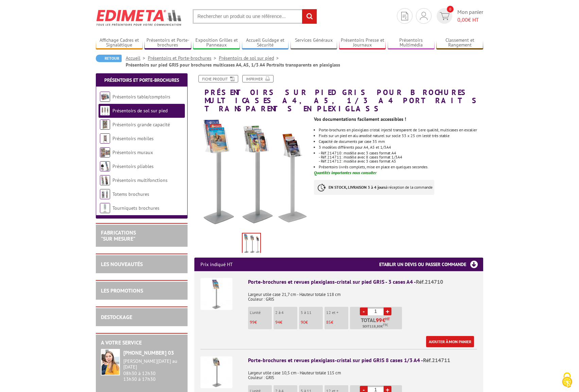 The image size is (579, 392). Describe the element at coordinates (430, 282) in the screenshot. I see `span: Réf.214710` at that location.